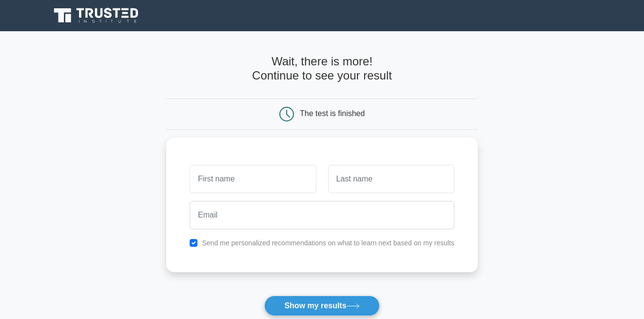  Describe the element at coordinates (322, 215) in the screenshot. I see `input: Email` at that location.